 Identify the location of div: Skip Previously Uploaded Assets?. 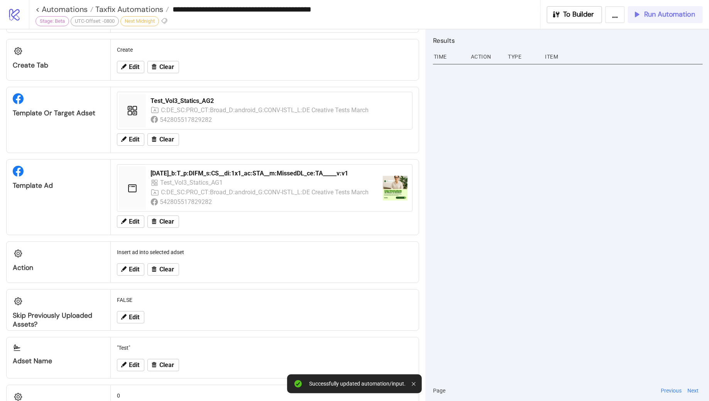
(58, 320).